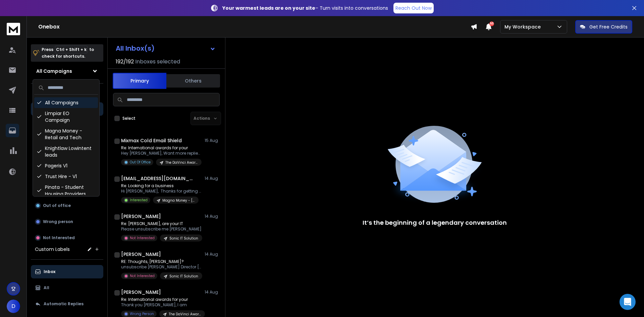 Image resolution: width=644 pixels, height=317 pixels. I want to click on p: It’s the beginning of a legendary conversation, so click(435, 223).